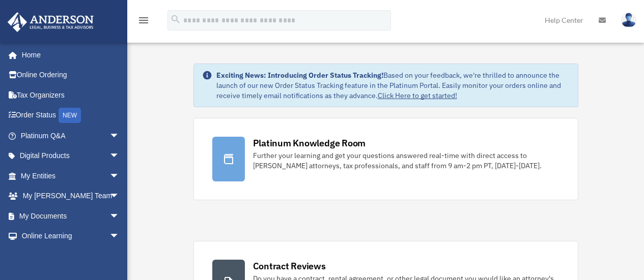 The height and width of the screenshot is (280, 644). What do you see at coordinates (71, 176) in the screenshot?
I see `a: My Entitiesarrow_drop_down` at bounding box center [71, 176].